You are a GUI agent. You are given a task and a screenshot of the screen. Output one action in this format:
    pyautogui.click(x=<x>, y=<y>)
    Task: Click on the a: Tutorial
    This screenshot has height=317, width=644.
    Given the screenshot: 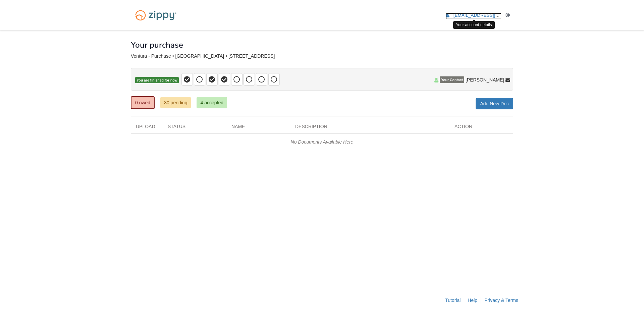 What is the action you would take?
    pyautogui.click(x=453, y=301)
    